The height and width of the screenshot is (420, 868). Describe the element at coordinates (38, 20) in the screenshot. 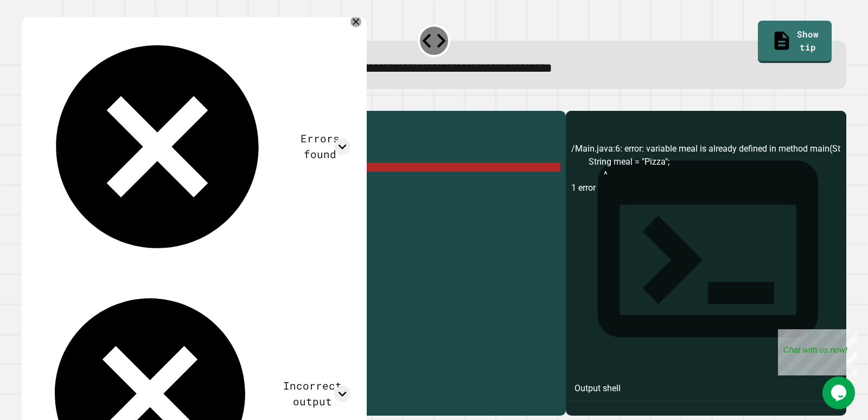

I see `p: Chat with us now!` at that location.